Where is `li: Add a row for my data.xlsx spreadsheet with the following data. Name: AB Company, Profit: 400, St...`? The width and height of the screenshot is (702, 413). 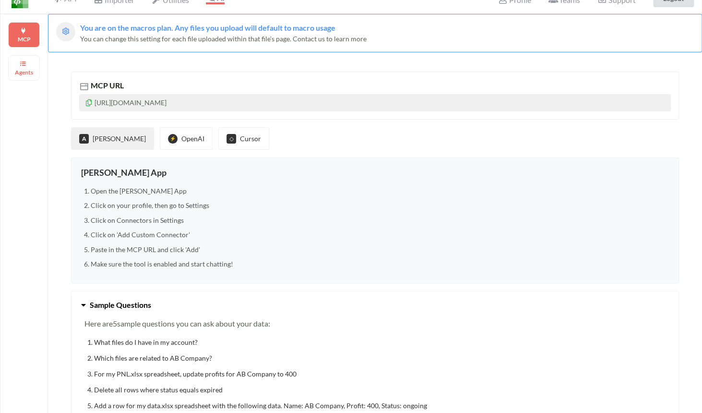 li: Add a row for my data.xlsx spreadsheet with the following data. Name: AB Company, Profit: 400, St... is located at coordinates (379, 405).